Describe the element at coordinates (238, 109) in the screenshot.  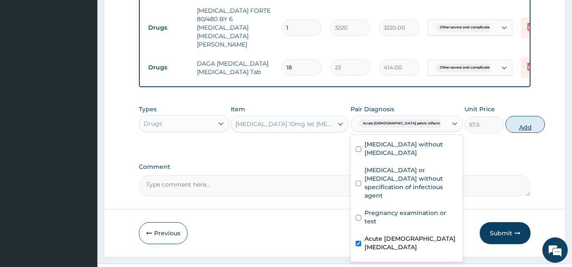
I see `label: Item` at that location.